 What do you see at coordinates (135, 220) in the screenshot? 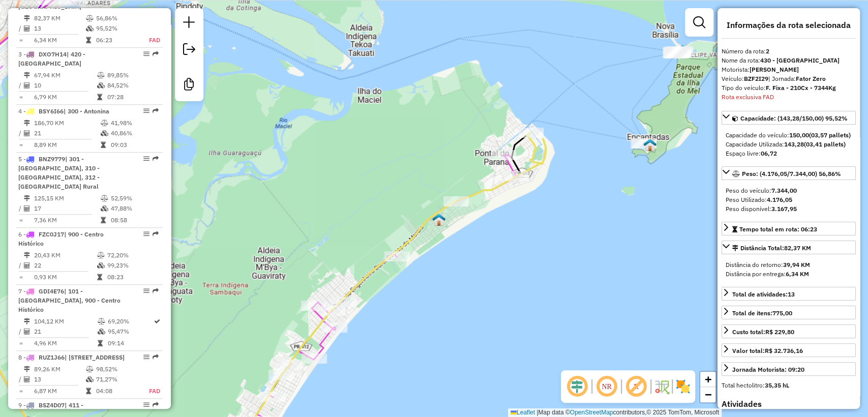
I see `td: 08:58` at bounding box center [135, 220].